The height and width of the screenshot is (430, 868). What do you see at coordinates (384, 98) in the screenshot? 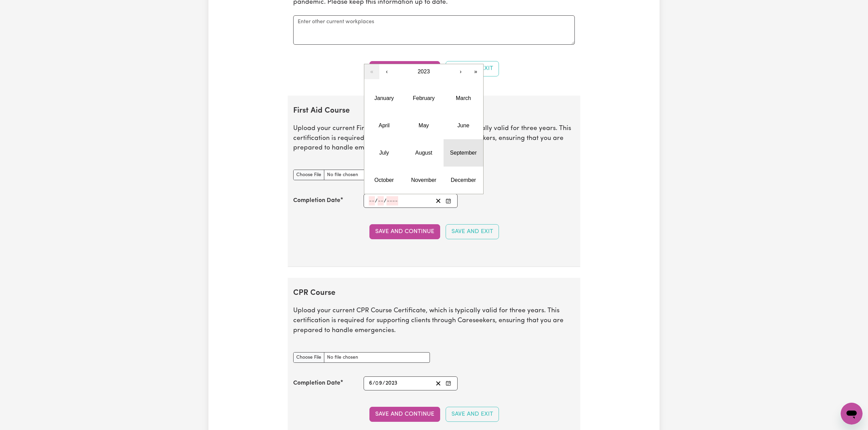
I see `abbr: January 2023` at bounding box center [384, 98].